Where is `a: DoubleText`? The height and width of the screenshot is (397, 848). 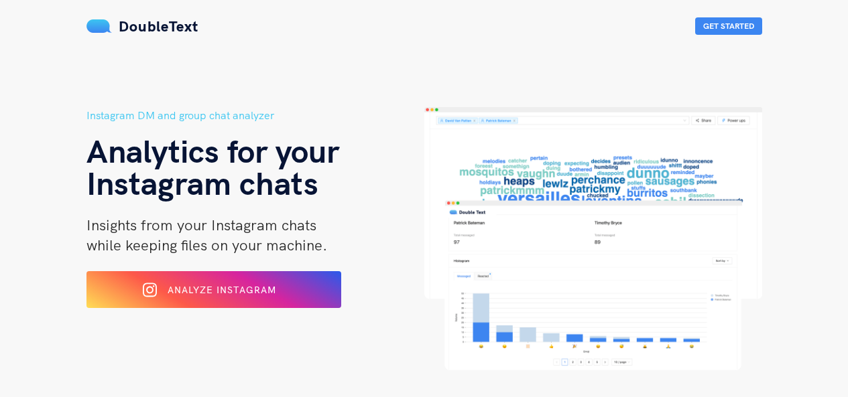
a: DoubleText is located at coordinates (142, 26).